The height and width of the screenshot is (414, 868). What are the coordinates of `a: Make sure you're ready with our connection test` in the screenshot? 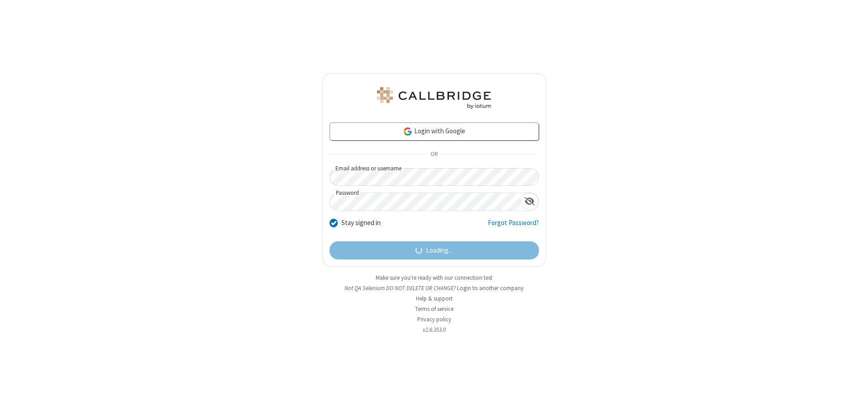 It's located at (434, 278).